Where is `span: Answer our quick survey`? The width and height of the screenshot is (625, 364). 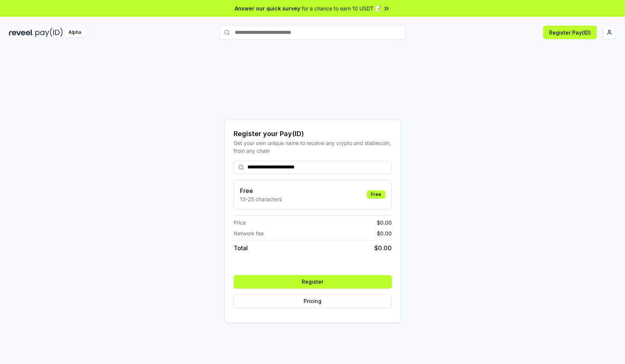
span: Answer our quick survey is located at coordinates (268, 8).